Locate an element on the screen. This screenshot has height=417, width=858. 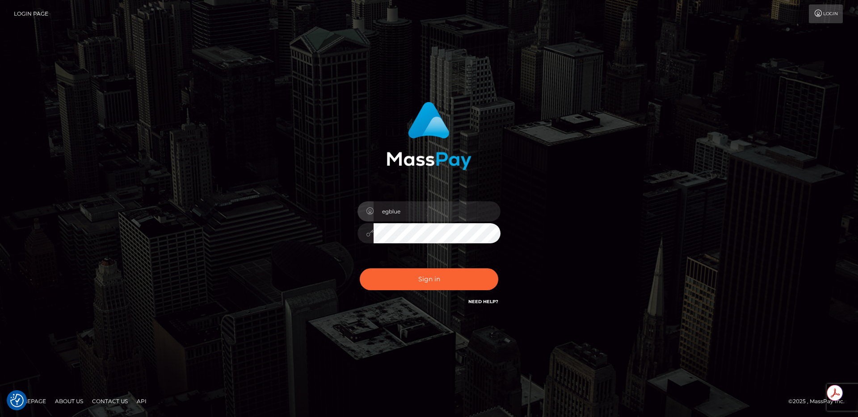
a: About Us is located at coordinates (69, 401).